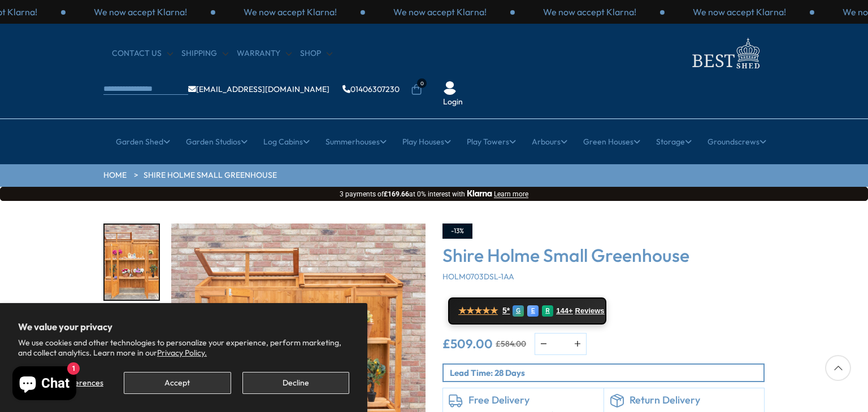 The image size is (868, 412). Describe the element at coordinates (184, 327) in the screenshot. I see `h2: We value your privacy` at that location.